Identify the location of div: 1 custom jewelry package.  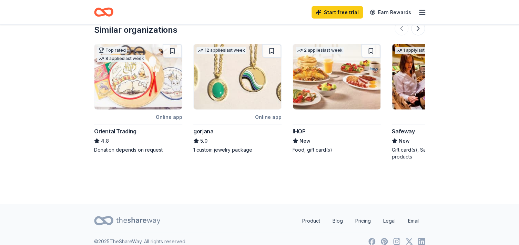
(237, 150).